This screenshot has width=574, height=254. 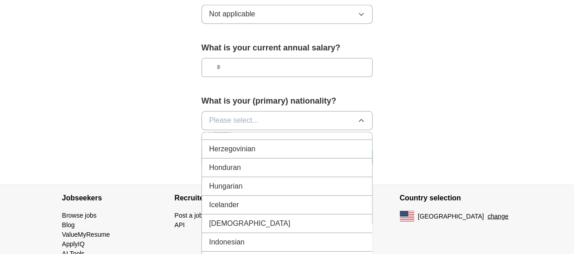 I want to click on span: Icelander, so click(x=224, y=204).